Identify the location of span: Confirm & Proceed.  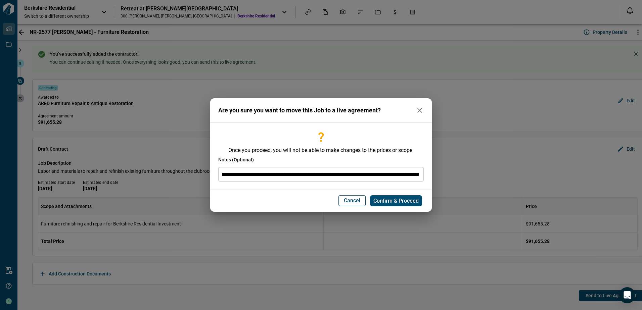
(396, 201).